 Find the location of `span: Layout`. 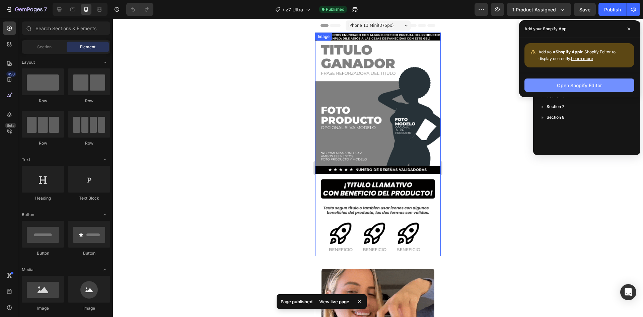

span: Layout is located at coordinates (28, 62).